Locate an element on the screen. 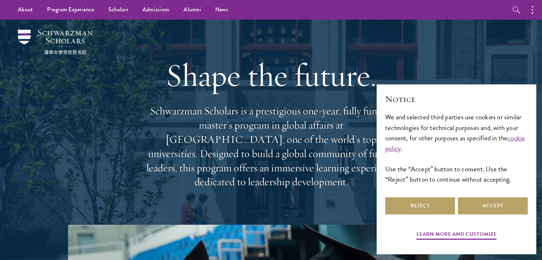  a: cookie policy is located at coordinates (455, 143).